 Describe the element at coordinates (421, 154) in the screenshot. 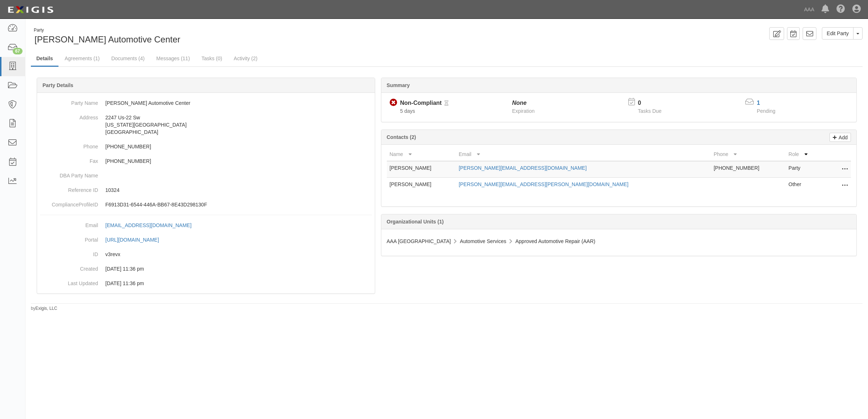

I see `th: Name` at that location.